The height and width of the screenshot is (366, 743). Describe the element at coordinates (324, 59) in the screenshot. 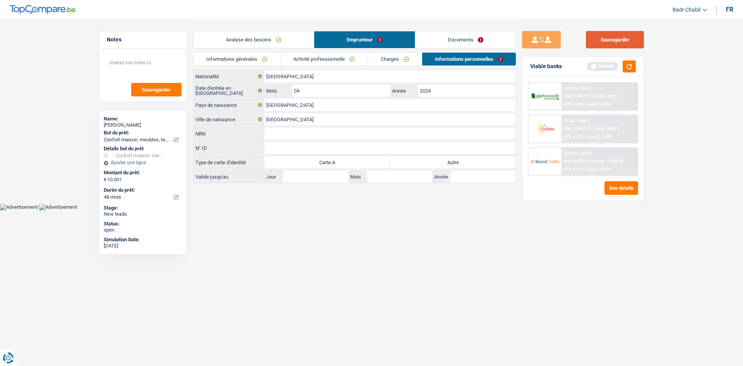

I see `a: Activité professionnelle` at that location.